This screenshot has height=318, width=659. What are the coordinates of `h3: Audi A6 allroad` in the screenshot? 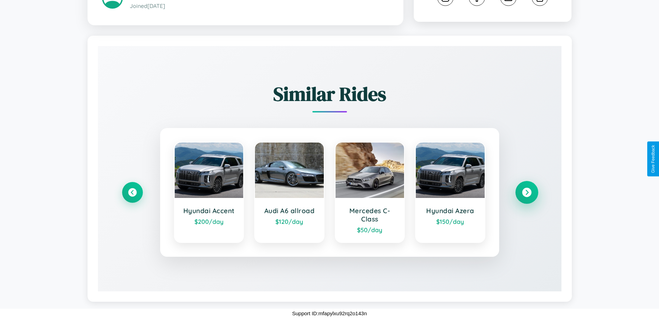 It's located at (289, 211).